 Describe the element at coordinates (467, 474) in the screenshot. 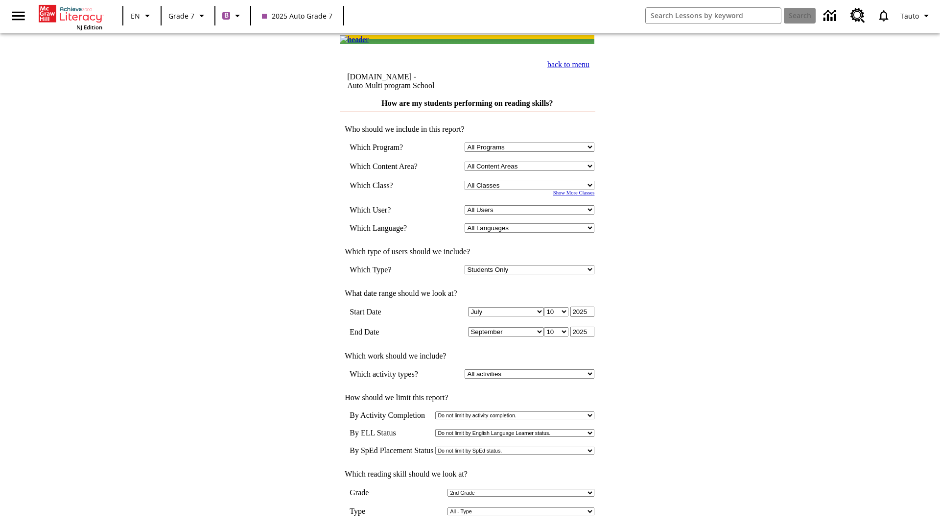

I see `td: Which reading skill should we look at?` at that location.